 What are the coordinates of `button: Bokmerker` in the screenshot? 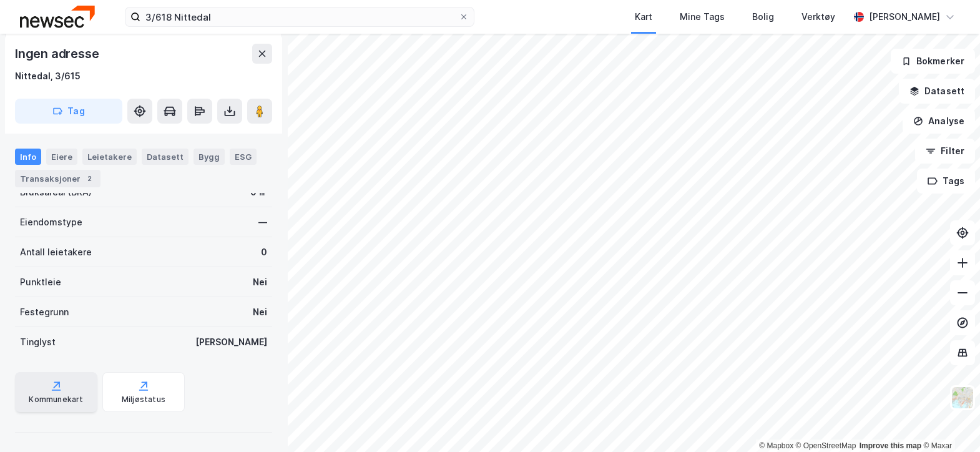 It's located at (932, 61).